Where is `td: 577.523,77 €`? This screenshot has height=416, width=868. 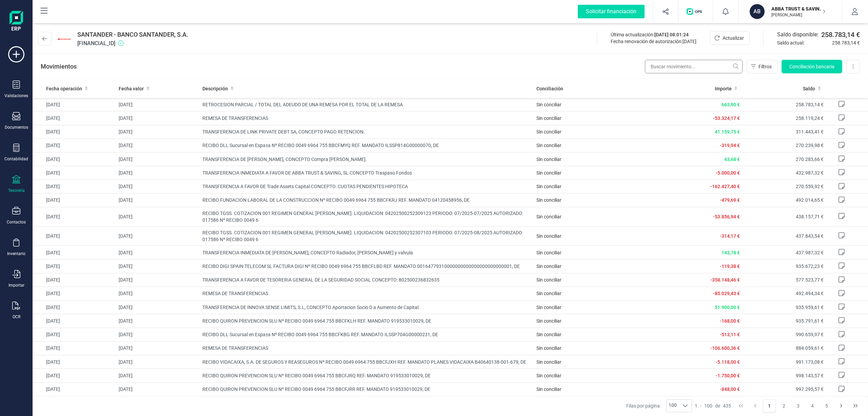 td: 577.523,77 € is located at coordinates (784, 280).